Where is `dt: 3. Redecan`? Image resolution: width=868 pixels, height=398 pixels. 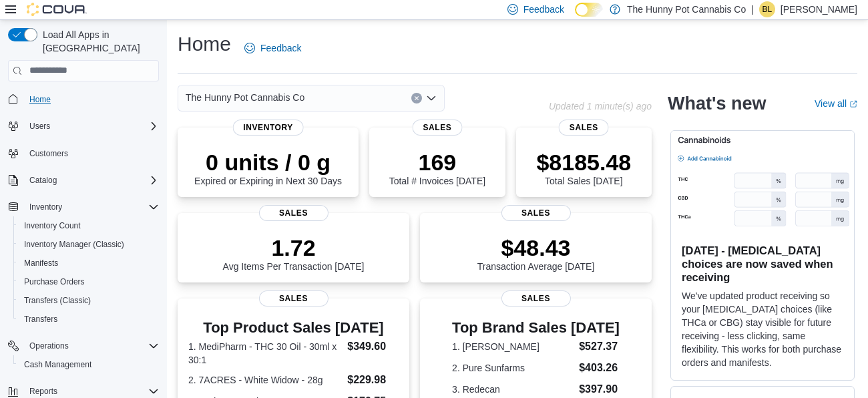 dt: 3. Redecan is located at coordinates (513, 389).